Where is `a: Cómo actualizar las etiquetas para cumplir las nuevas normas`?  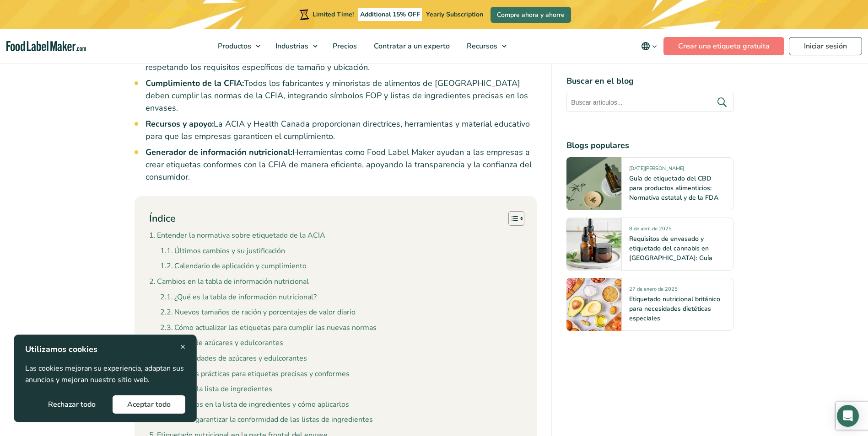 a: Cómo actualizar las etiquetas para cumplir las nuevas normas is located at coordinates (268, 328).